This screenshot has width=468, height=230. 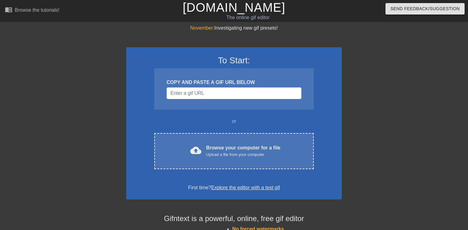 What do you see at coordinates (243, 154) in the screenshot?
I see `div: Upload a file from your computer` at bounding box center [243, 154].